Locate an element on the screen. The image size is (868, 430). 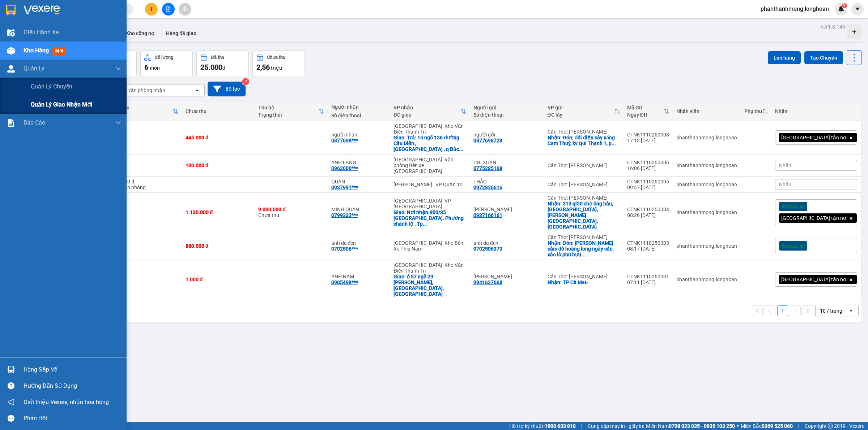
button: Đã thu25.000đ is located at coordinates (223, 63).